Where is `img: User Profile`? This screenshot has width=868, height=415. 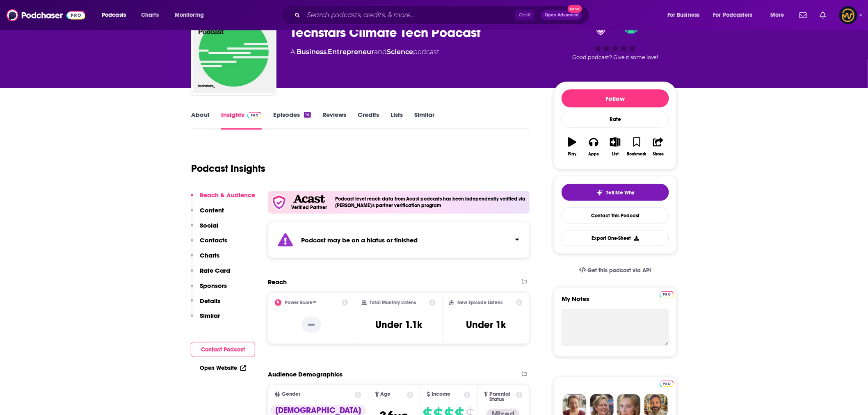
img: User Profile is located at coordinates (848, 15).